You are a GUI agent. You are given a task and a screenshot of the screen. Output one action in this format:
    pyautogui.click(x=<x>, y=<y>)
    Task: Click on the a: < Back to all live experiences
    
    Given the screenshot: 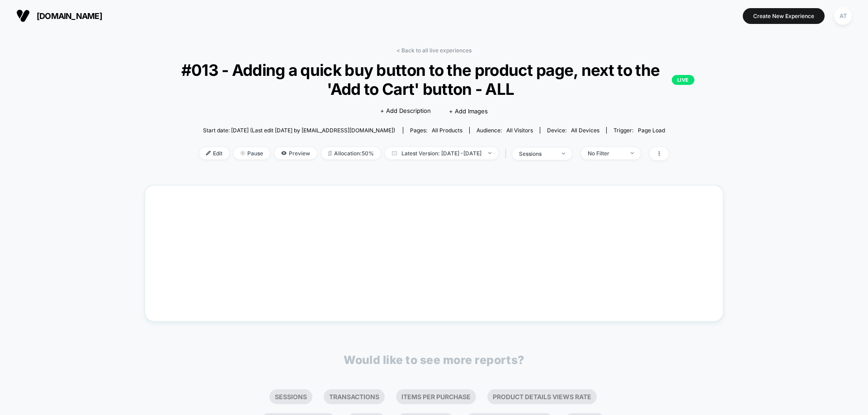 What is the action you would take?
    pyautogui.click(x=434, y=50)
    